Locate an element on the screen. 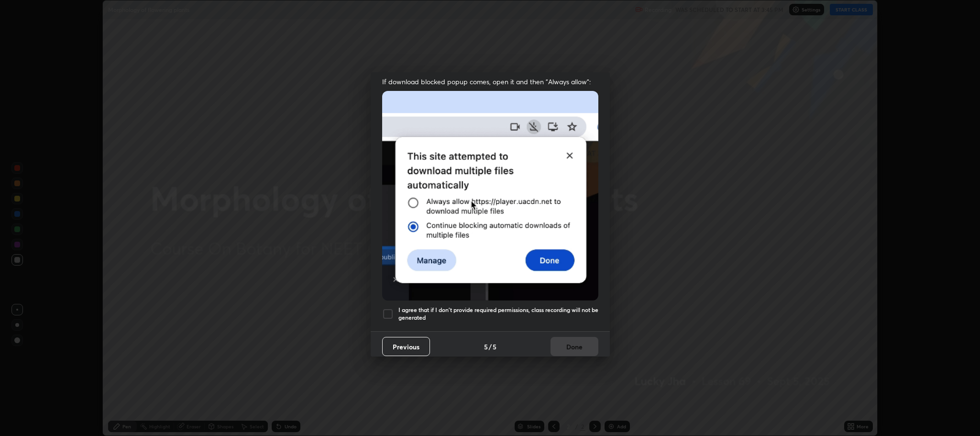 The width and height of the screenshot is (980, 436). img: downloads-permission-blocked.gif is located at coordinates (490, 195).